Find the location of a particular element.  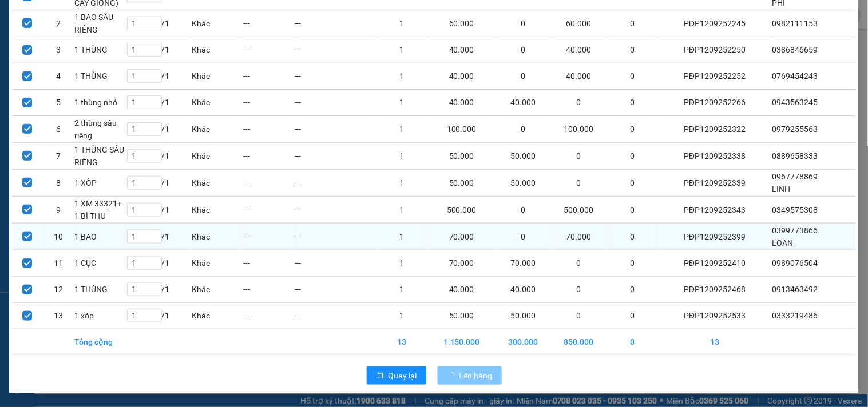

td: 850.000 is located at coordinates (578, 342).